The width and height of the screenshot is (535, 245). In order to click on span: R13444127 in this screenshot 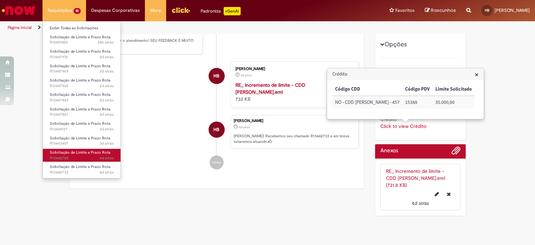, I will do `click(82, 129)`.